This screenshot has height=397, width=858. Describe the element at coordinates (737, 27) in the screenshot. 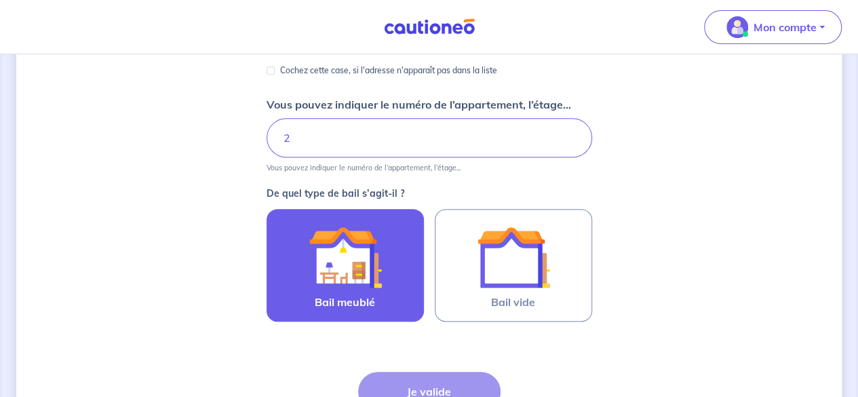

I see `img: illu_account_valid_menu.svg` at that location.